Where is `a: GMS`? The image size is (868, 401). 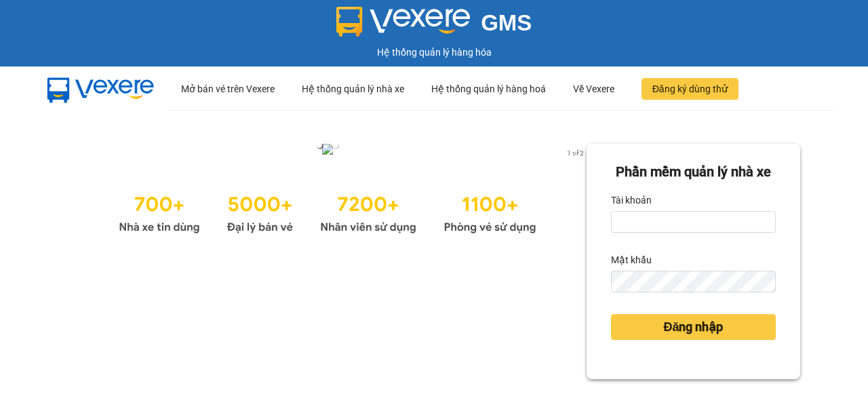
a: GMS is located at coordinates (434, 26).